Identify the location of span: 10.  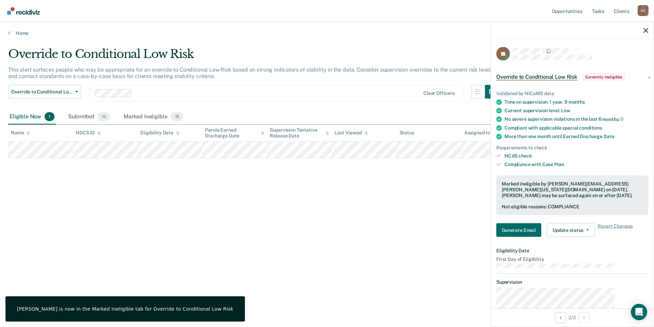
(104, 116).